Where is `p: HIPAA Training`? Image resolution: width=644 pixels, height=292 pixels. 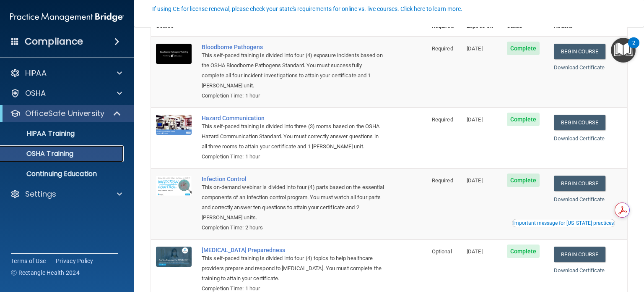 p: HIPAA Training is located at coordinates (40, 134).